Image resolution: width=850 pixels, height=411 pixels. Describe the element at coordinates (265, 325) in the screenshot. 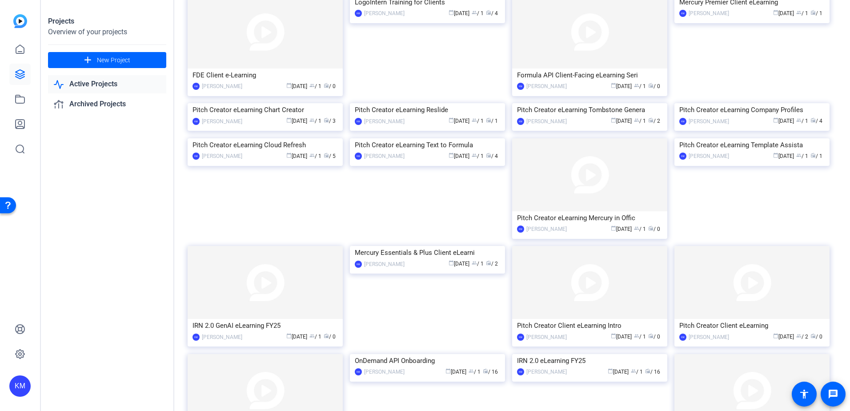

I see `div: IRN 2.0 GenAI eLearning FY25` at that location.